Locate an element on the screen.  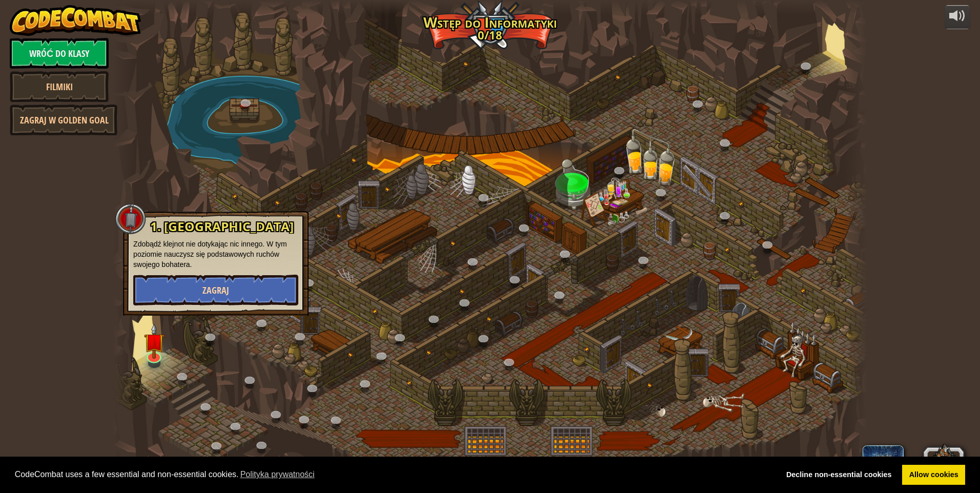
a: allow cookies is located at coordinates (933, 475).